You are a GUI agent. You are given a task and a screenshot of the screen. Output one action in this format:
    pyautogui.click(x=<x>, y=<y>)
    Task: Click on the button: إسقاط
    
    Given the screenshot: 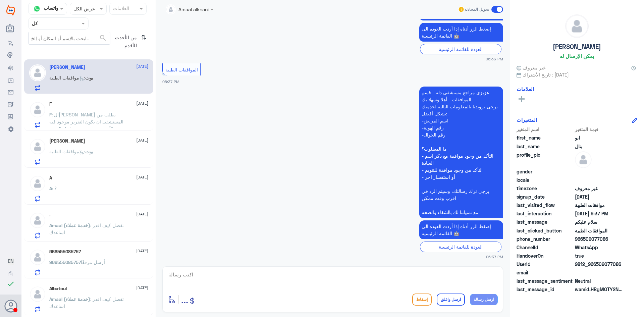 What is the action you would take?
    pyautogui.click(x=422, y=300)
    